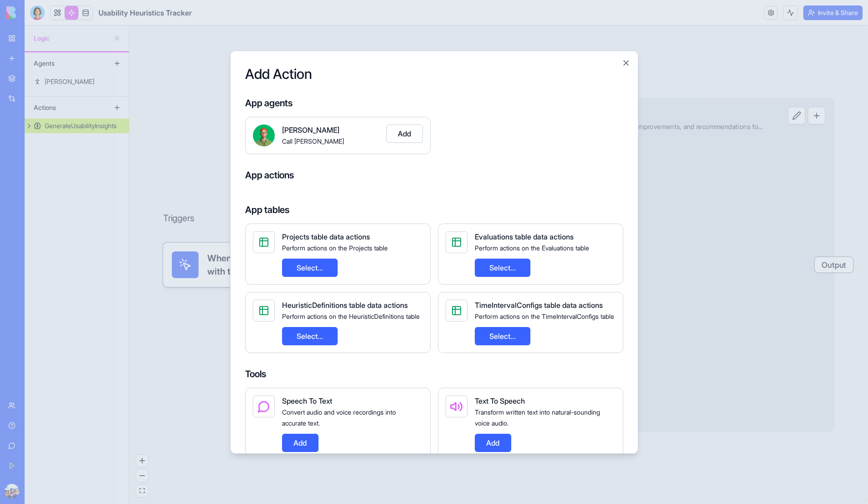 Image resolution: width=868 pixels, height=504 pixels. I want to click on span: Convert audio and voice recordings into accurate text., so click(339, 417).